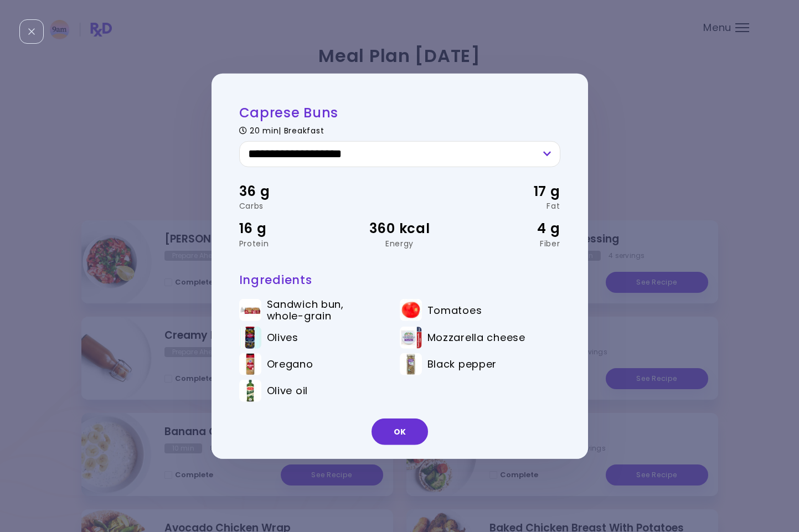 The image size is (799, 532). I want to click on span: Sandwich bun, whole-grain, so click(325, 310).